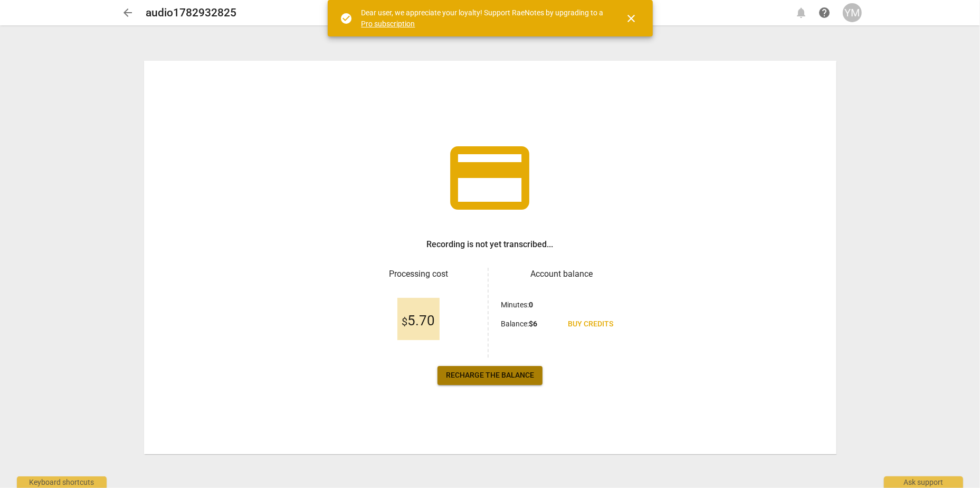 The width and height of the screenshot is (980, 488). I want to click on span: close, so click(631, 18).